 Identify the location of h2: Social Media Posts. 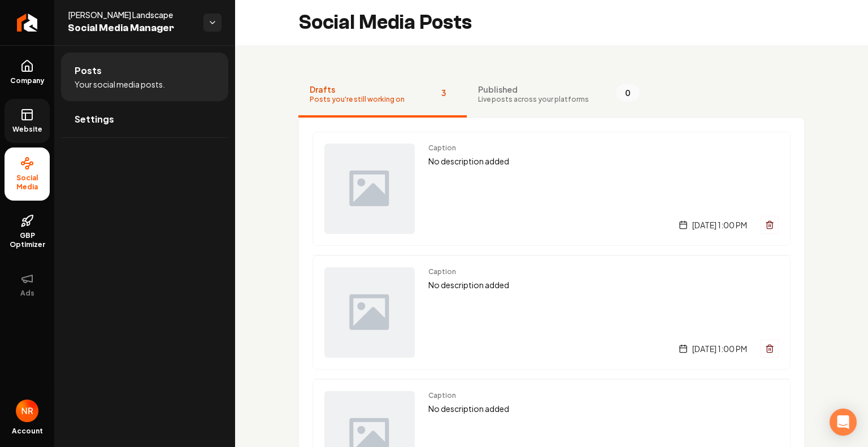
(384, 23).